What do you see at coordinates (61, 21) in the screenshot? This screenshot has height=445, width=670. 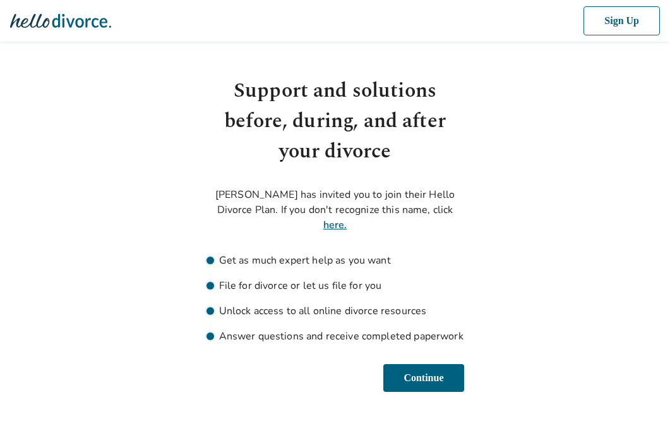 I see `img: Hello Divorce Logo` at bounding box center [61, 21].